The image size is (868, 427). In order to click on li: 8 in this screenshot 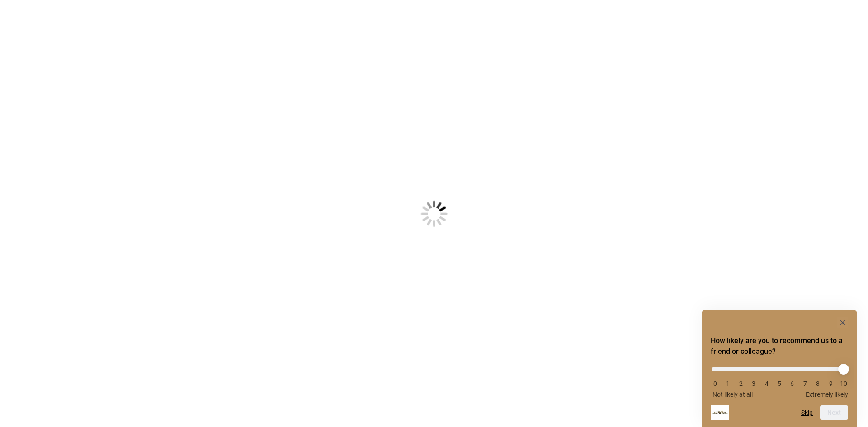, I will do `click(818, 384)`.